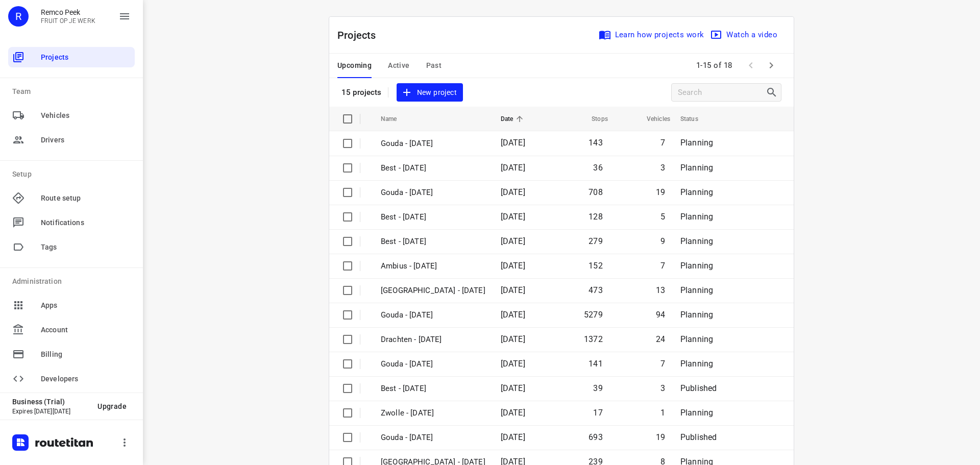 This screenshot has height=465, width=980. I want to click on div: Tags, so click(72, 247).